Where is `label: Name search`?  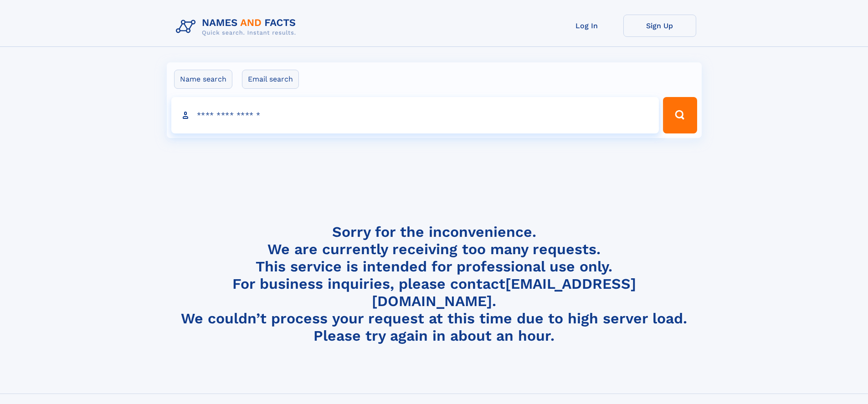
label: Name search is located at coordinates (203, 79).